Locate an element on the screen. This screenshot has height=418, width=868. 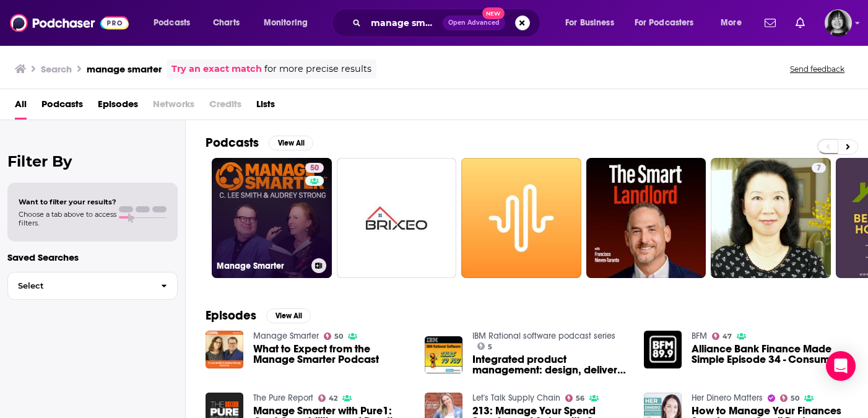
span: 47 is located at coordinates (727, 336).